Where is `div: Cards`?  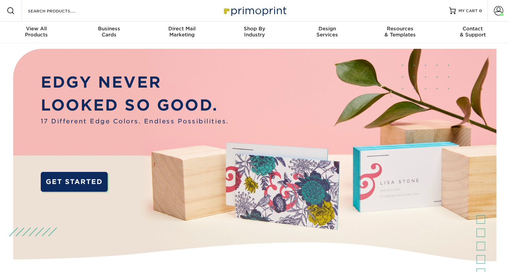
div: Cards is located at coordinates (109, 32).